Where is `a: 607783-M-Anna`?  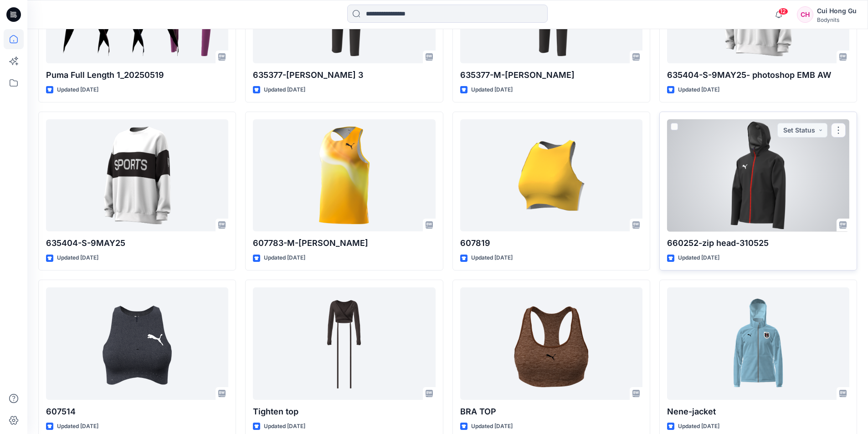 a: 607783-M-Anna is located at coordinates (344, 176).